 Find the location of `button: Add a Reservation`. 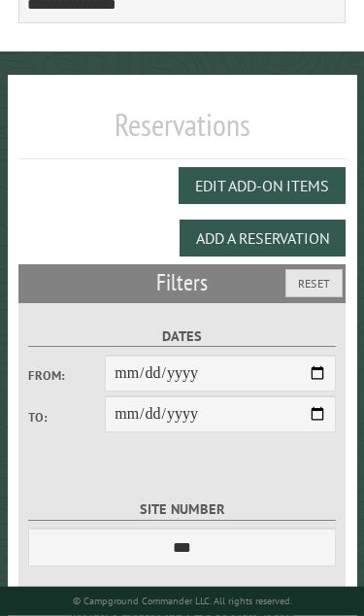

button: Add a Reservation is located at coordinates (262, 238).